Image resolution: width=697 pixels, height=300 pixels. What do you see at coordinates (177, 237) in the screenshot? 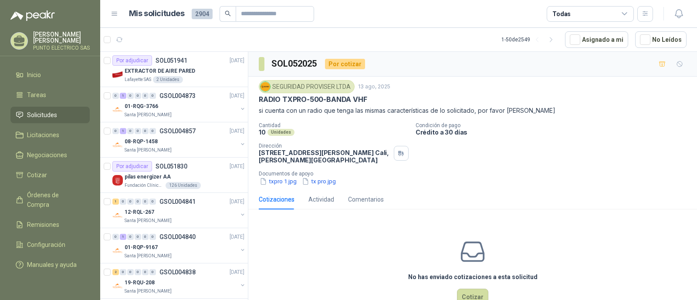
I see `p: GSOL004840` at bounding box center [177, 237].